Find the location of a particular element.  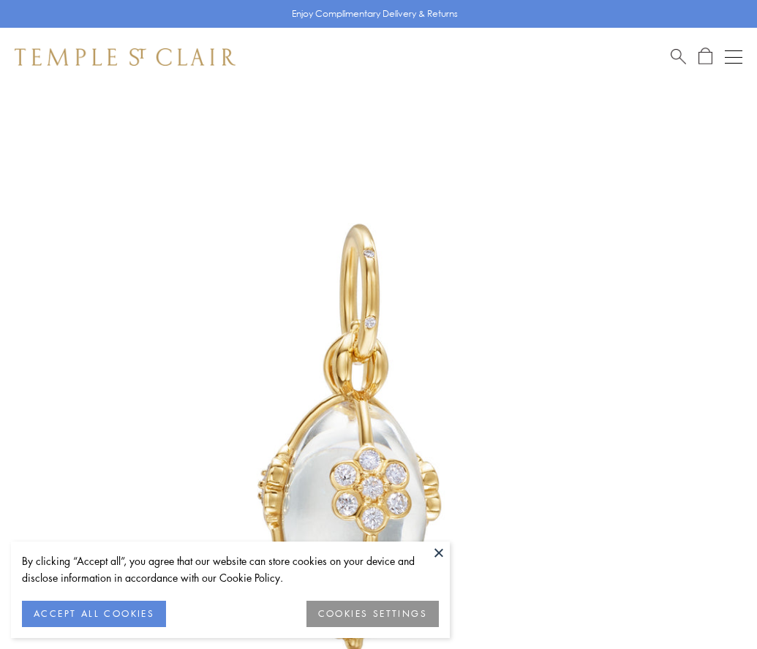

a: Open Shopping Bag is located at coordinates (705, 56).